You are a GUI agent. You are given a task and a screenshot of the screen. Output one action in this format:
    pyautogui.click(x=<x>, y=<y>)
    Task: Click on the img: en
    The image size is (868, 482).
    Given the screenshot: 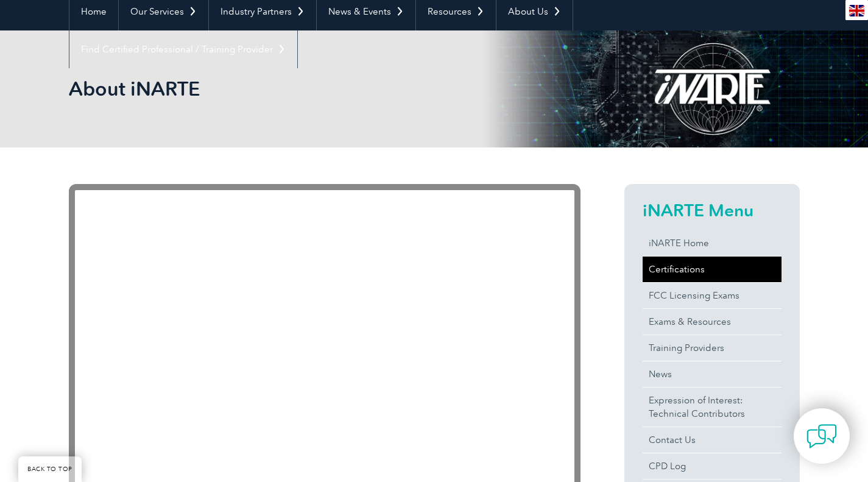 What is the action you would take?
    pyautogui.click(x=857, y=10)
    